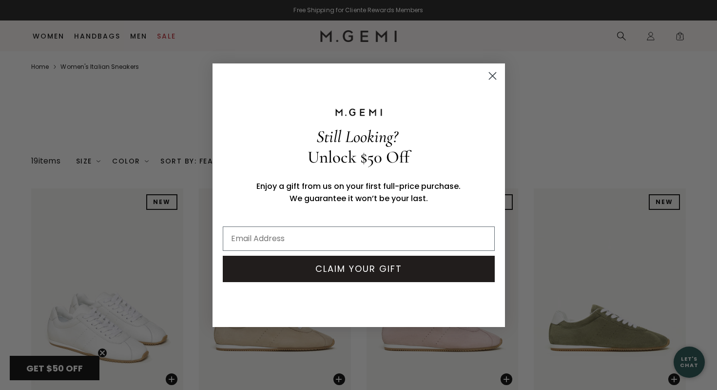 This screenshot has width=717, height=390. Describe the element at coordinates (357, 136) in the screenshot. I see `span: Still Looking?` at that location.